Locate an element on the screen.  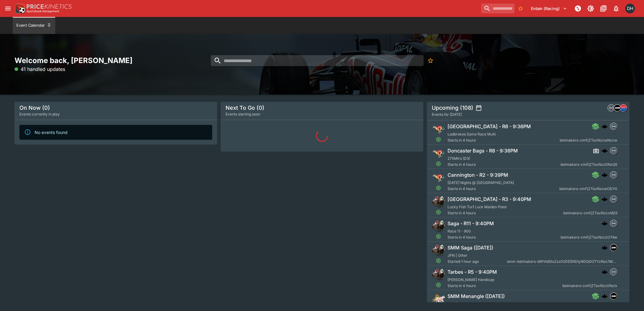
button: NOT Connected to PK is located at coordinates (578, 8).